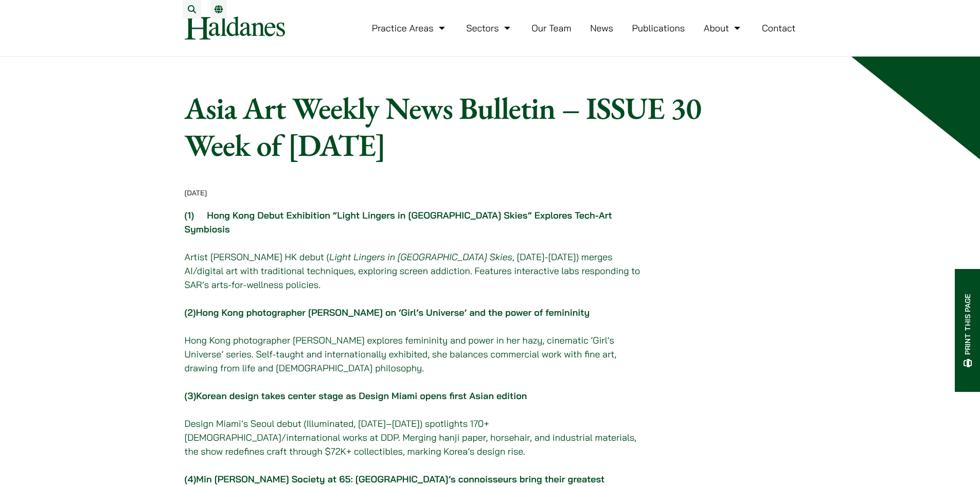 This screenshot has width=980, height=486. Describe the element at coordinates (235, 28) in the screenshot. I see `img: Logo of Haldanes` at that location.